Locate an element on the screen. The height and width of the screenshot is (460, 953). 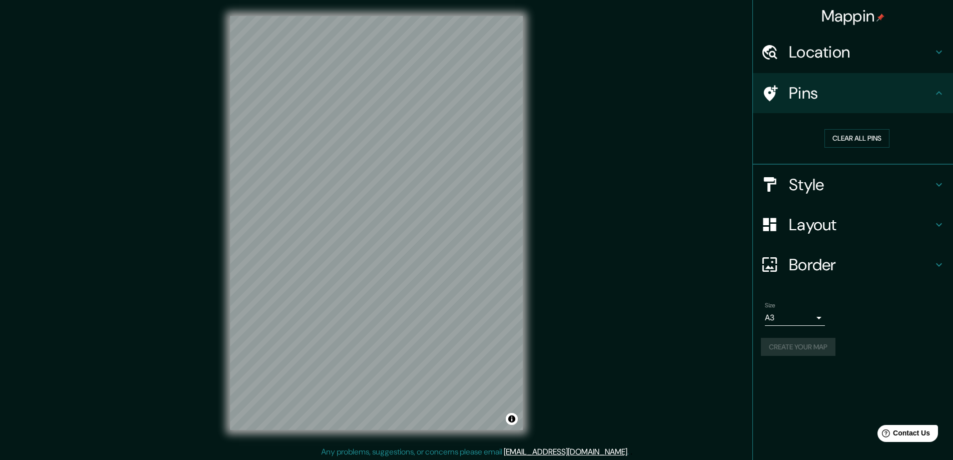
h4: Location is located at coordinates (861, 52).